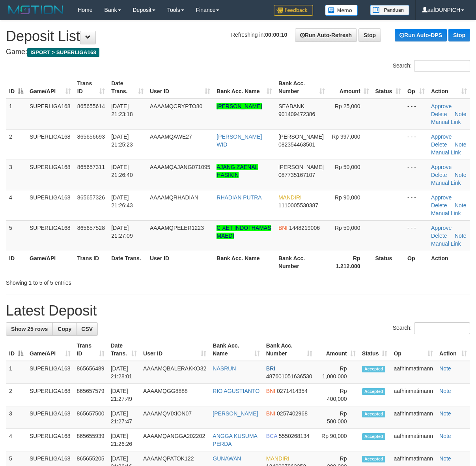 Image resolution: width=476 pixels, height=466 pixels. What do you see at coordinates (91, 167) in the screenshot?
I see `span: 865657311` at bounding box center [91, 167].